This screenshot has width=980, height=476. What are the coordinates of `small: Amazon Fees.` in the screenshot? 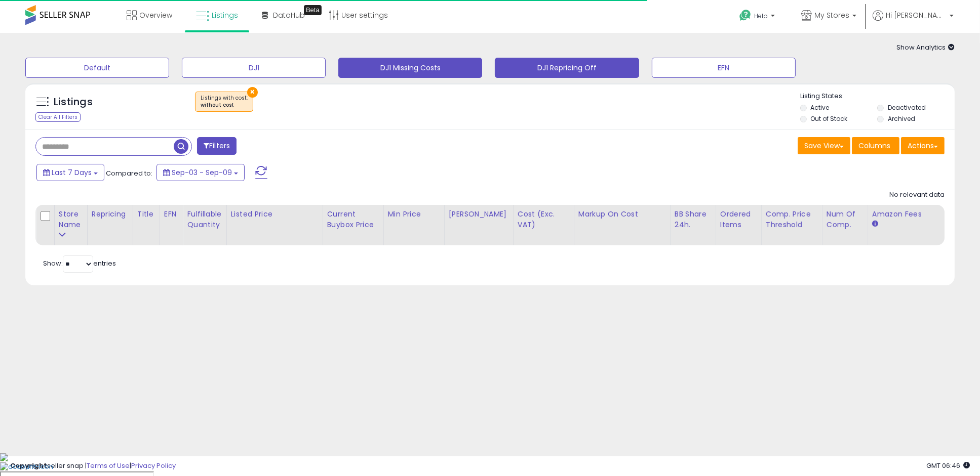 It's located at (875, 224).